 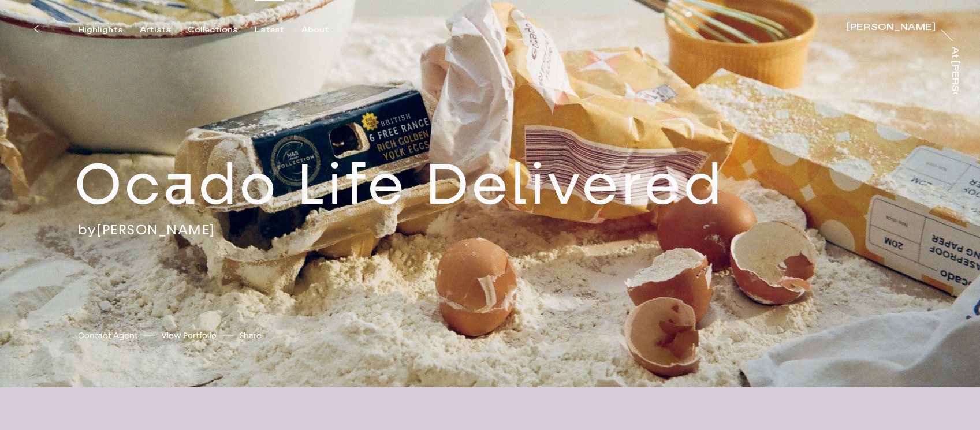 I want to click on button: Share, so click(x=250, y=335).